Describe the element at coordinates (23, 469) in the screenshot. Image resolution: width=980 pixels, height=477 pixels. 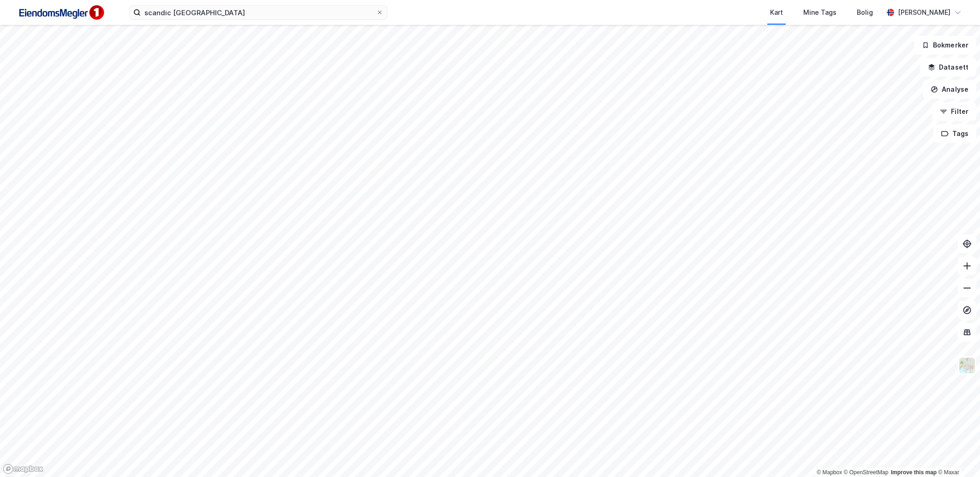
I see `a: Mapbox homepage` at that location.